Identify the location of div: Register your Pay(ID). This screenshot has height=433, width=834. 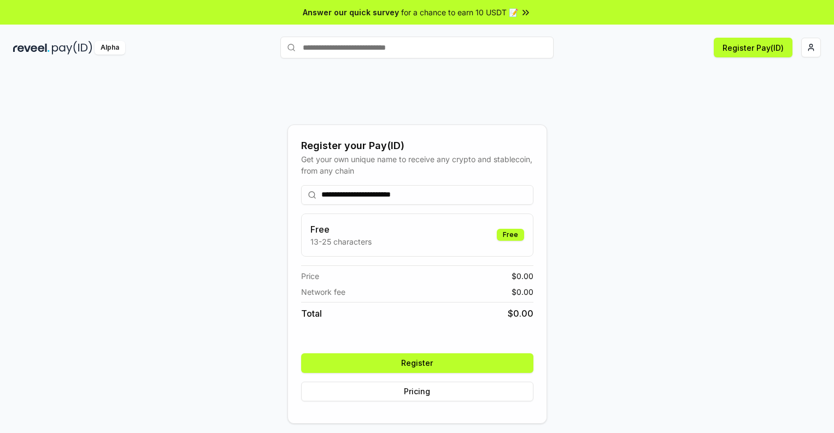
(417, 146).